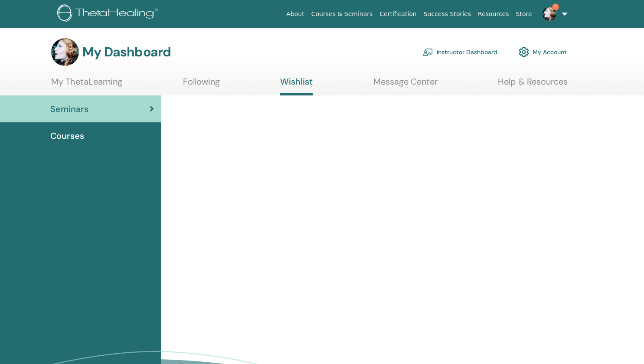 The height and width of the screenshot is (364, 644). Describe the element at coordinates (398, 14) in the screenshot. I see `a: Certification` at that location.